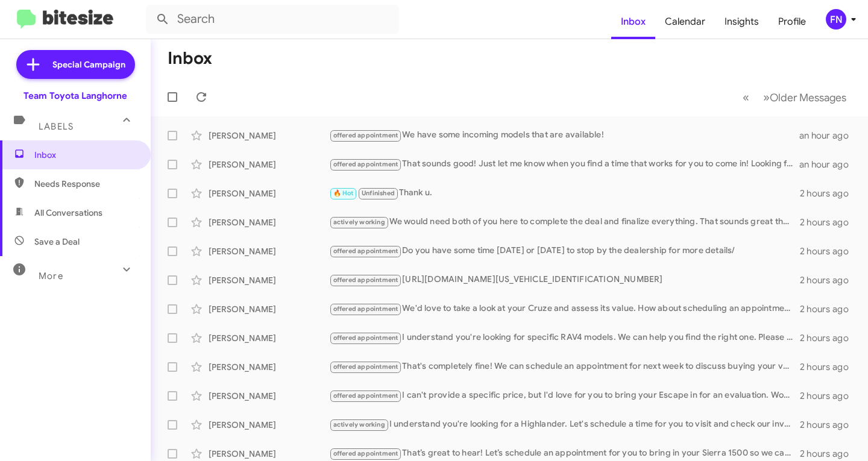 This screenshot has height=461, width=868. I want to click on span: Profile, so click(792, 21).